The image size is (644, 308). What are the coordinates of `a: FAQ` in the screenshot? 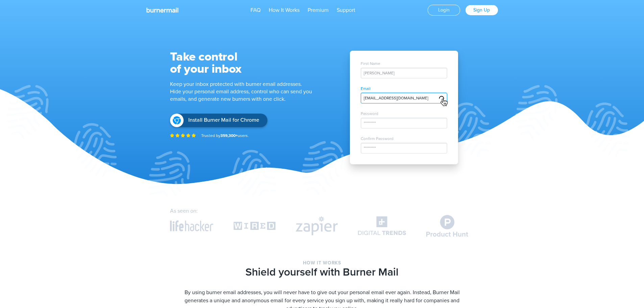 It's located at (255, 10).